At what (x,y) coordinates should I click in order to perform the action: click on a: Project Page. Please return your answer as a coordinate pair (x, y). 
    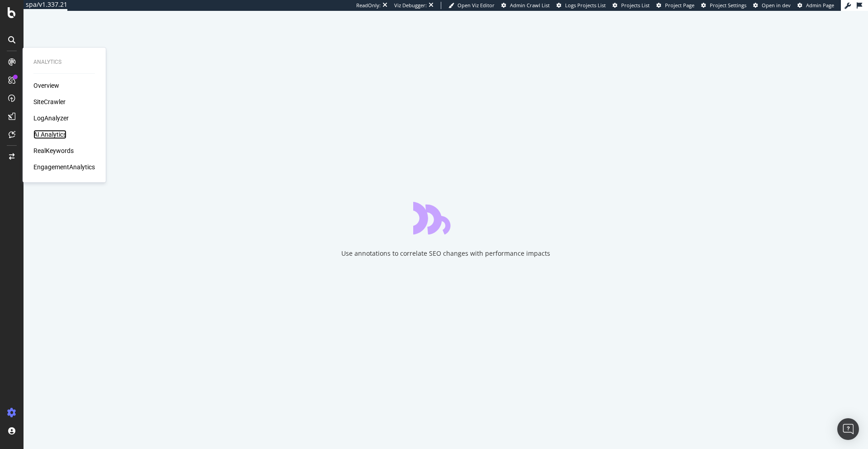
    Looking at the image, I should click on (675, 5).